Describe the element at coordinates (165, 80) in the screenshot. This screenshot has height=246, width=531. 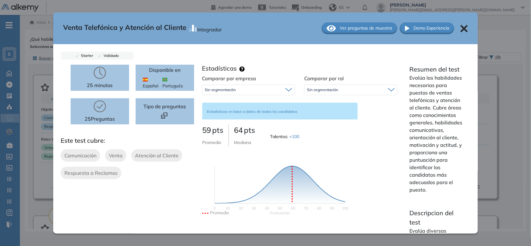
I see `img: BRA` at that location.